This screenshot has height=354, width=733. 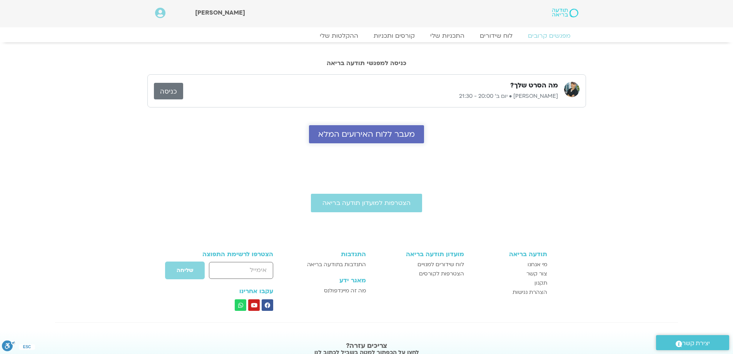 What do you see at coordinates (241, 270) in the screenshot?
I see `input: אימייל` at bounding box center [241, 270].